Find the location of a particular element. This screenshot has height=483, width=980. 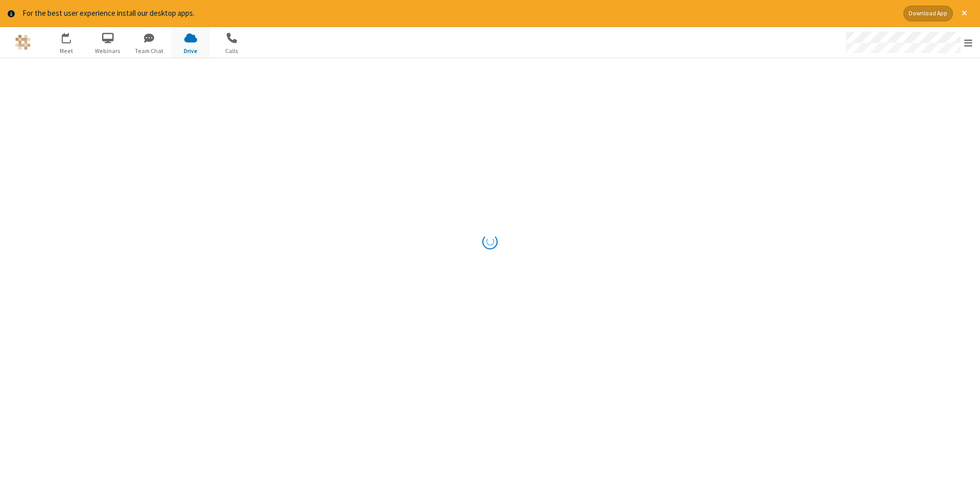

div: Open menu is located at coordinates (908, 42).